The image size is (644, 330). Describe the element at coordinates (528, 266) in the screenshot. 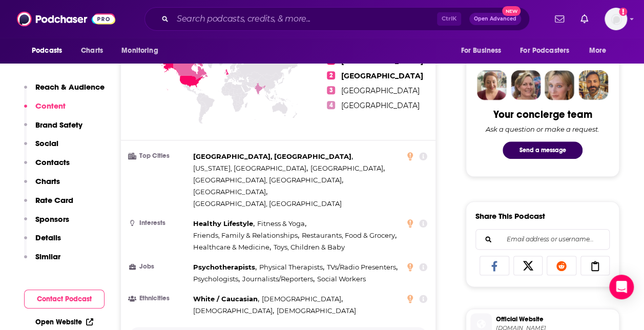

I see `a: Share on X/Twitter` at that location.